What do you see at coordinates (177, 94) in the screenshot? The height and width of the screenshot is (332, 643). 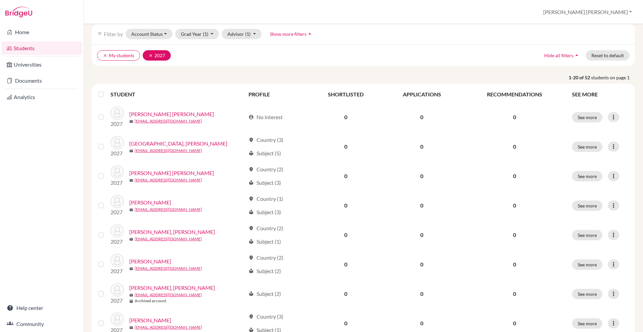 I see `th: STUDENT` at bounding box center [177, 94].